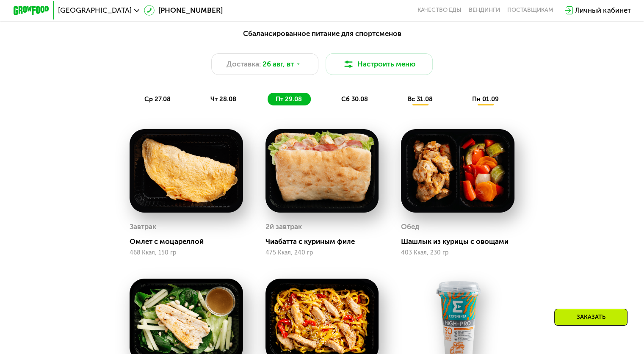 This screenshot has height=354, width=644. Describe the element at coordinates (322, 253) in the screenshot. I see `div: 475 Ккал, 240 гр` at that location.